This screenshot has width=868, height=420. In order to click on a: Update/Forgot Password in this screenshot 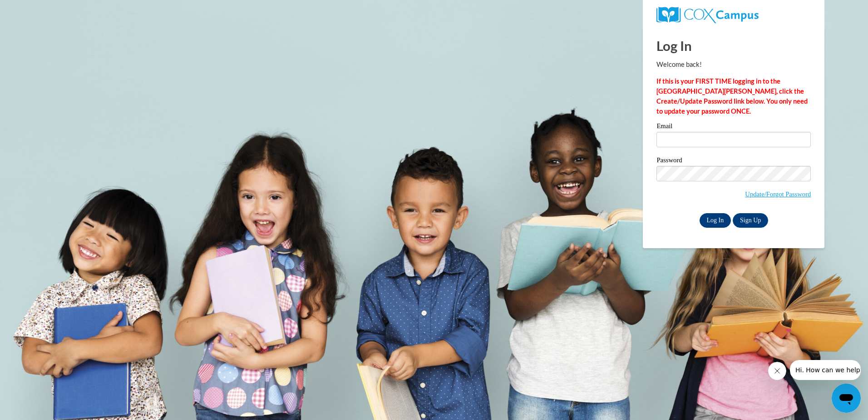, I will do `click(778, 194)`.